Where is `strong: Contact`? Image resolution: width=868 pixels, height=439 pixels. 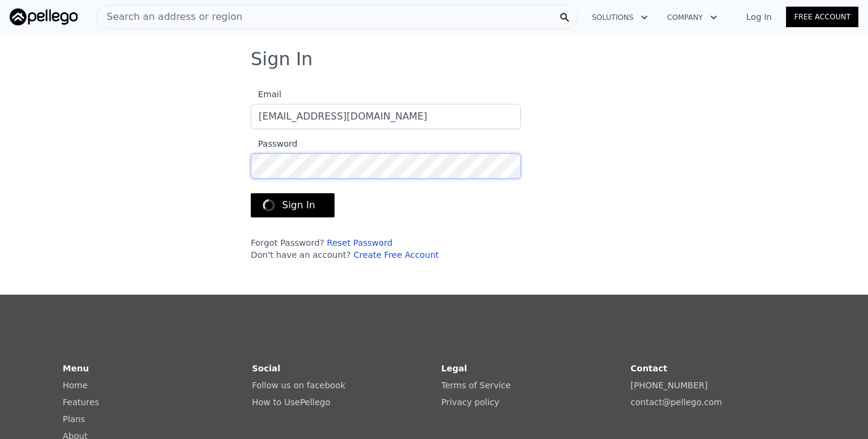
strong: Contact is located at coordinates (649, 368).